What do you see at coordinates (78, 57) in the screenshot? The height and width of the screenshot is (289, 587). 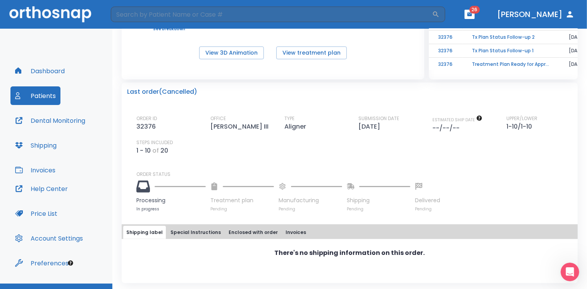 I see `div: The clinical team can modify the treatment plan to ensure proper clearance for your composite res...` at bounding box center [78, 57].